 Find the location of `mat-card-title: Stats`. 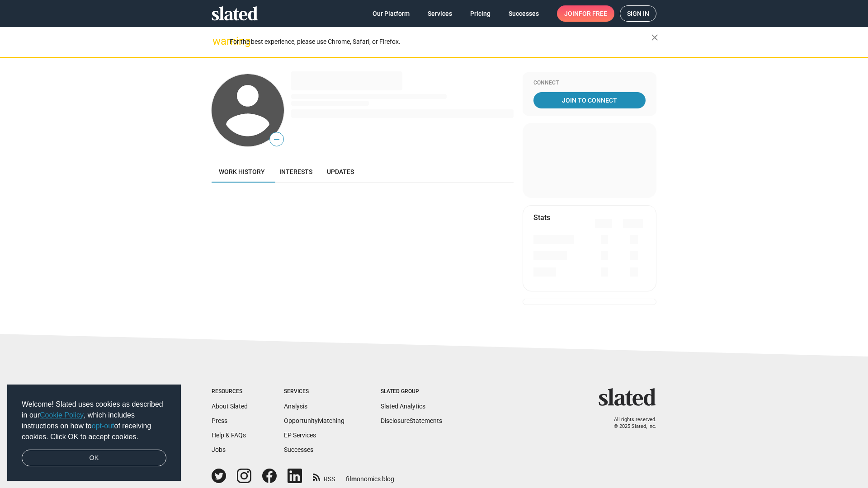

mat-card-title: Stats is located at coordinates (541, 217).